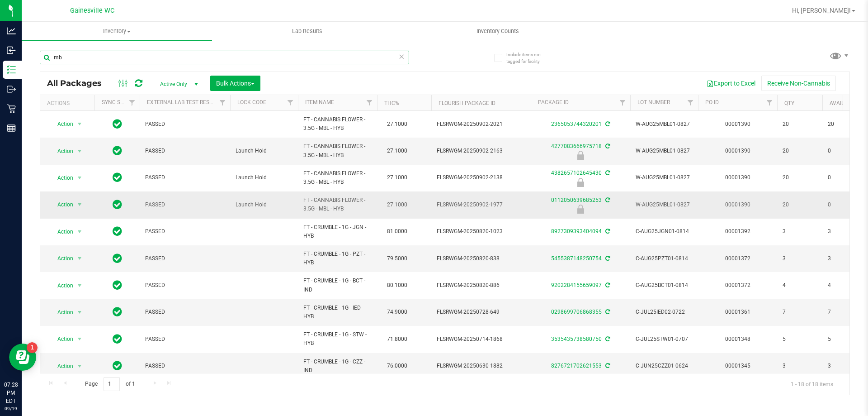  I want to click on inline-svg: Inventory, so click(11, 70).